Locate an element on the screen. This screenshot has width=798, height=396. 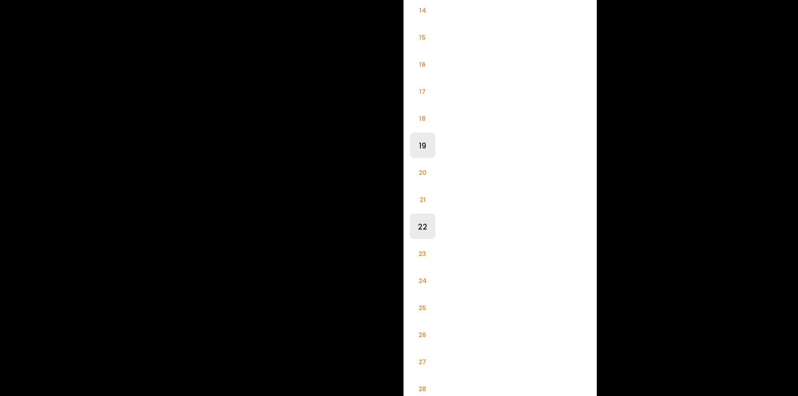
li: 27 is located at coordinates (422, 362).